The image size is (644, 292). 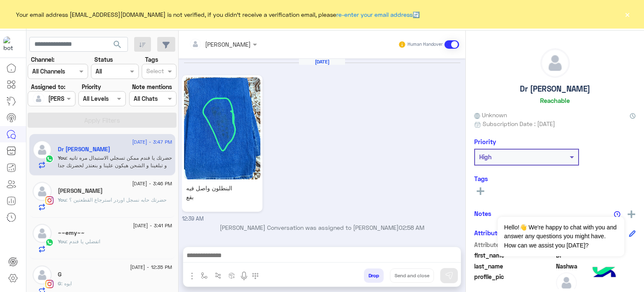 What do you see at coordinates (102, 120) in the screenshot?
I see `button: Apply Filters` at bounding box center [102, 120].